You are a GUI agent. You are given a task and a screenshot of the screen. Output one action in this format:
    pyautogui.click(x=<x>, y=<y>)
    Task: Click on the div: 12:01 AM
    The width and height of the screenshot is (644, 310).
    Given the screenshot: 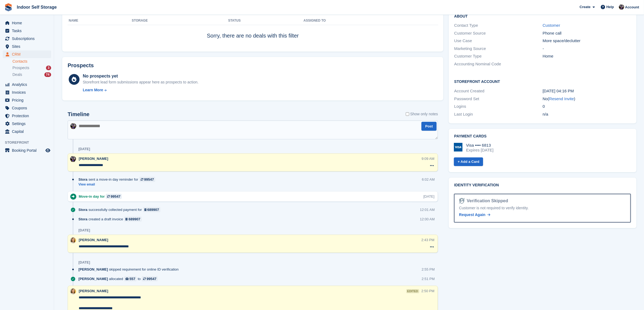 What is the action you would take?
    pyautogui.click(x=427, y=209)
    